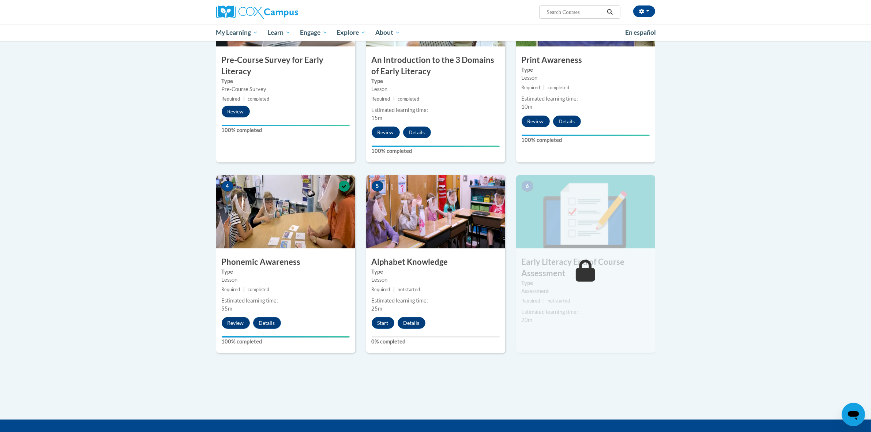  I want to click on h3: Print Awareness, so click(586, 60).